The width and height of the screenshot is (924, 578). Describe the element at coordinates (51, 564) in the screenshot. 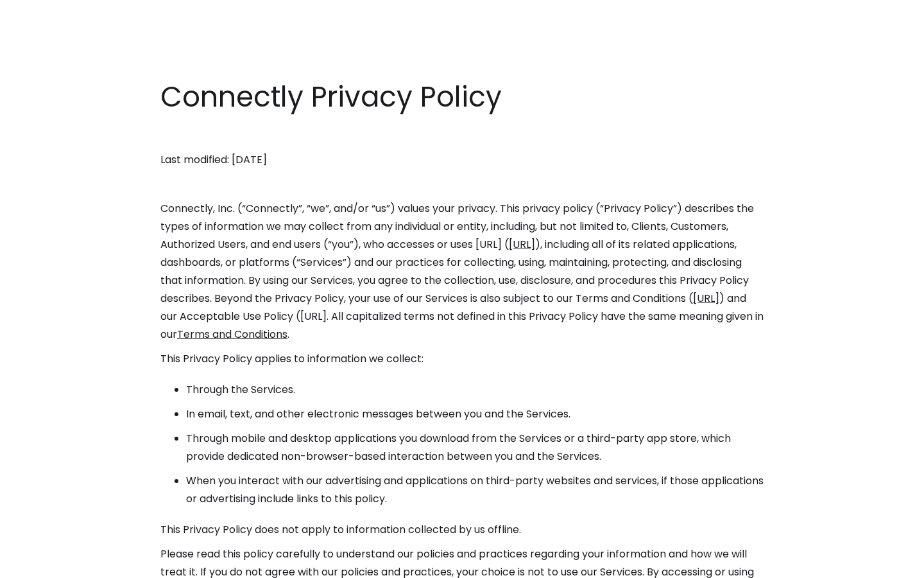

I see `ul: Language list` at that location.